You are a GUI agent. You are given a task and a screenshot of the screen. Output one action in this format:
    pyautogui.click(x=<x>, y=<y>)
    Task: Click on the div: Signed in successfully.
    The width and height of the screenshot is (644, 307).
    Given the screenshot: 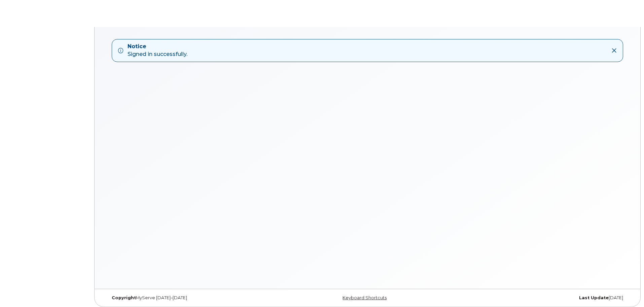 What is the action you would take?
    pyautogui.click(x=157, y=50)
    